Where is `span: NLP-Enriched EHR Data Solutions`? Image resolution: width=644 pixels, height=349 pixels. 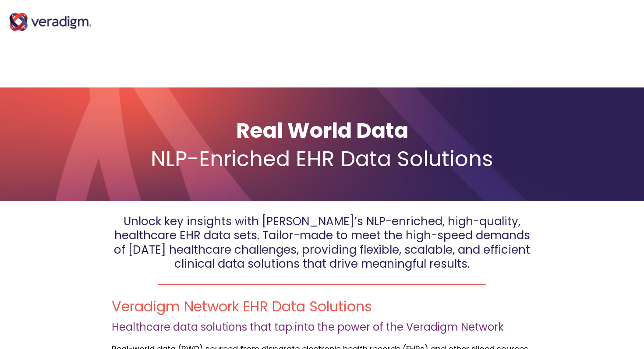
span: NLP-Enriched EHR Data Solutions is located at coordinates (322, 159).